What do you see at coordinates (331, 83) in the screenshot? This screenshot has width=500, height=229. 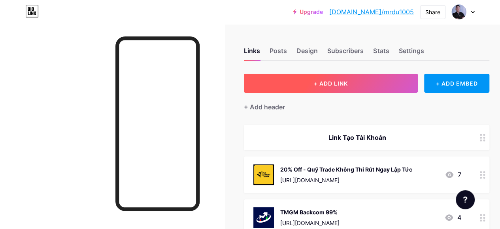 I see `span: + ADD LINK` at bounding box center [331, 83].